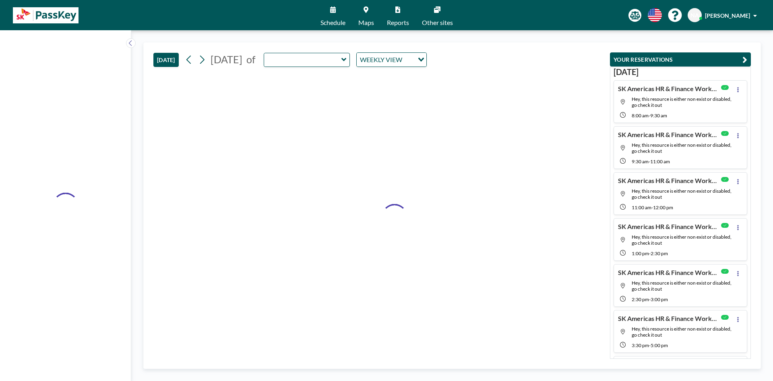  Describe the element at coordinates (398, 23) in the screenshot. I see `span: Reports` at that location.